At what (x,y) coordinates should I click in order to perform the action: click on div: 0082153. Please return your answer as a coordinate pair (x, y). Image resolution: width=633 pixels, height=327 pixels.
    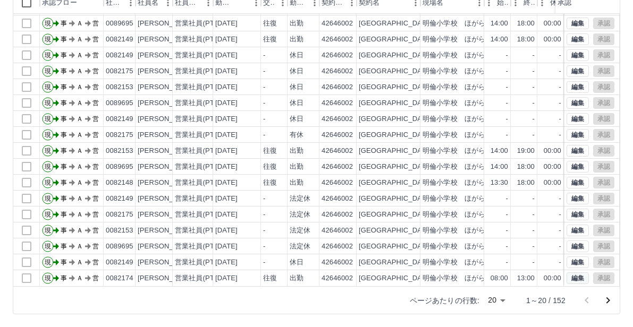
    Looking at the image, I should click on (120, 151).